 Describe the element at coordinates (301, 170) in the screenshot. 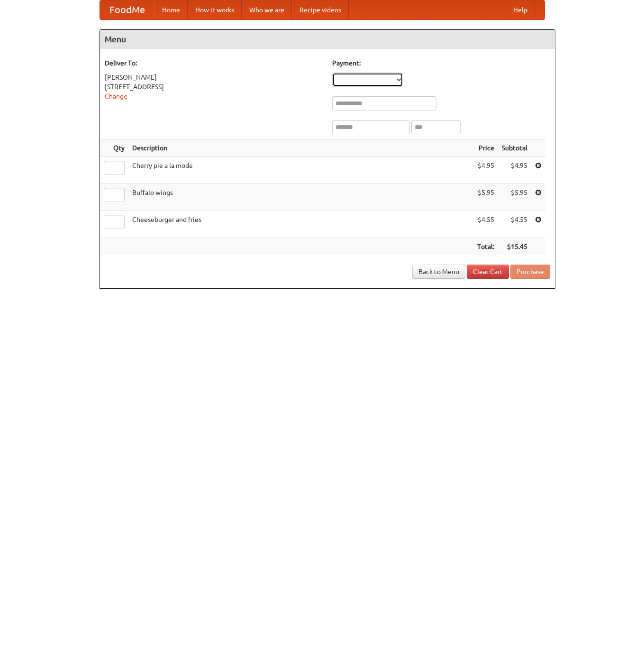

I see `td: Cherry pie a la mode` at that location.